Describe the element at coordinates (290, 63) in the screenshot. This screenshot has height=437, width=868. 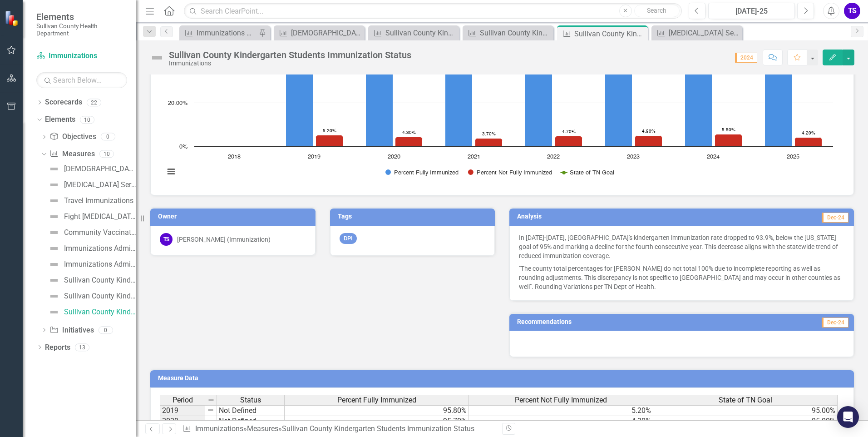
I see `div: Immunizations` at that location.